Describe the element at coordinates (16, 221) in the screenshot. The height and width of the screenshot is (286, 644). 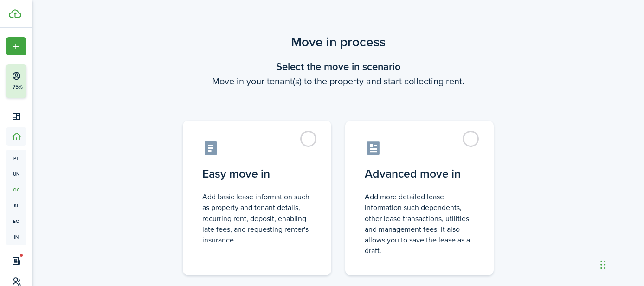
I see `a: eq` at that location.